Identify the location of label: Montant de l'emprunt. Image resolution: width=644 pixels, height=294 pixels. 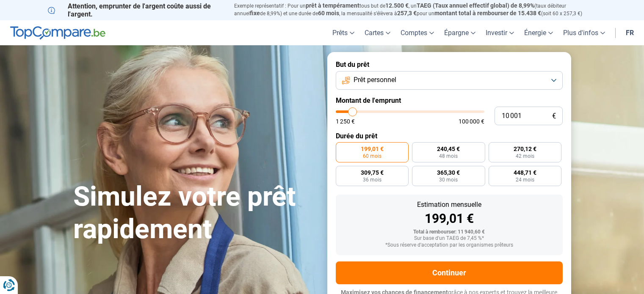
(449, 100).